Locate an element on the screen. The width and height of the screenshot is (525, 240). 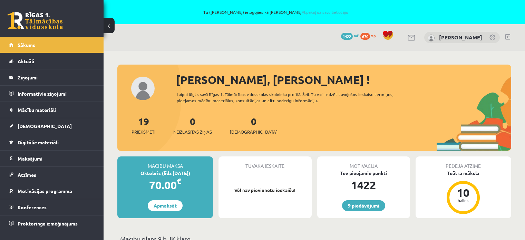
div: 1422 is located at coordinates (363, 185).